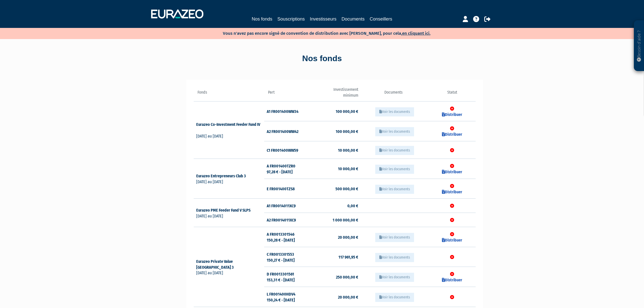  I want to click on td: A2 FR001400WW42, so click(288, 131).